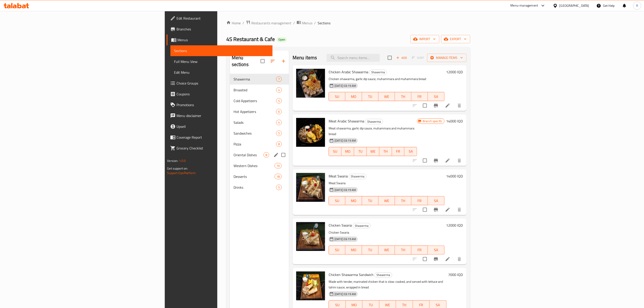 The width and height of the screenshot is (644, 308). I want to click on img: Chicken Shawarma Sandwich, so click(311, 286).